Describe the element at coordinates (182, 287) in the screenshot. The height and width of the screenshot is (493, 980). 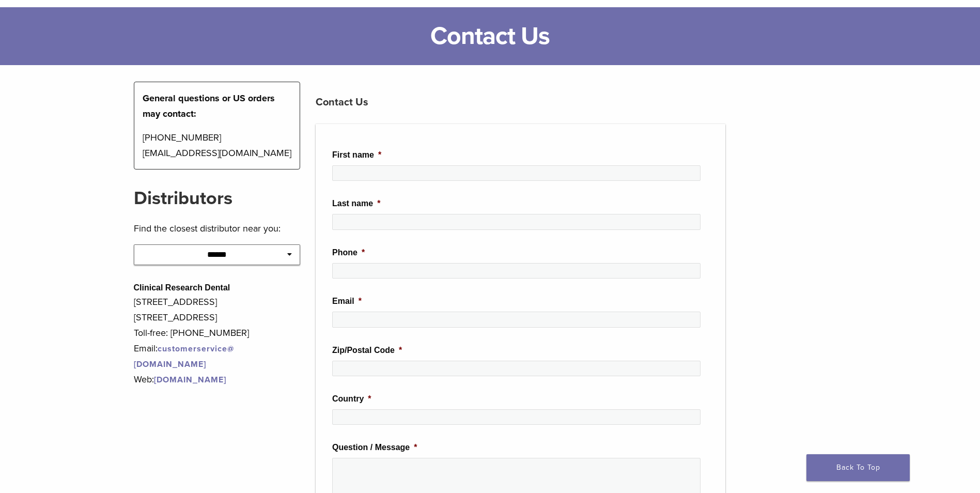
I see `strong: Clinical Research Dental` at that location.